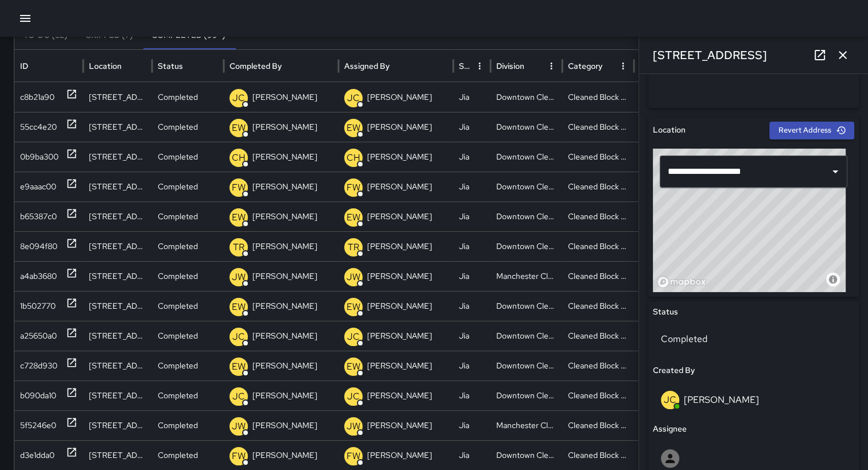 The width and height of the screenshot is (868, 470). Describe the element at coordinates (585, 66) in the screenshot. I see `div: Category` at that location.